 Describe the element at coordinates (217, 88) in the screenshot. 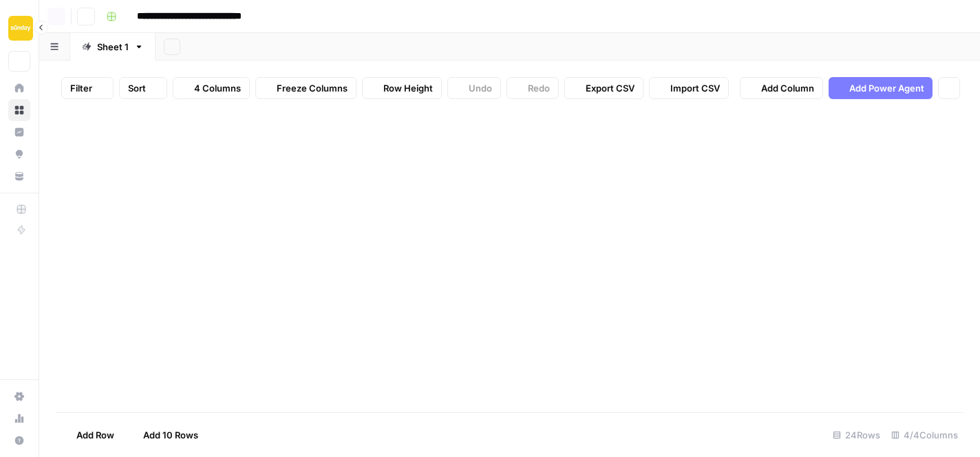

I see `span: 4 Columns` at that location.